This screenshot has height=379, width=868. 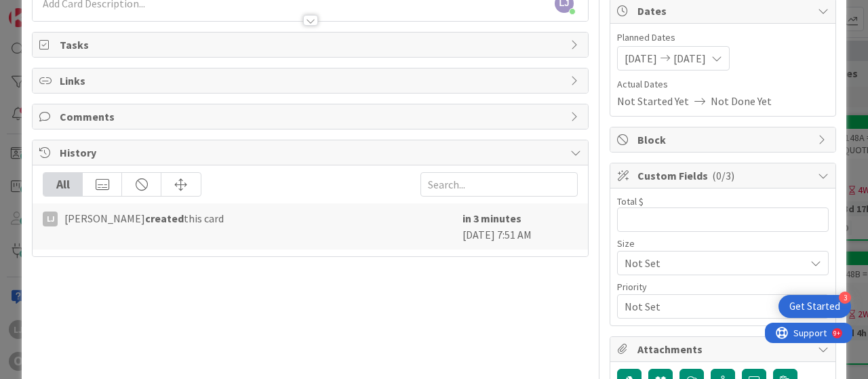 What do you see at coordinates (630, 202) in the screenshot?
I see `label: Total $` at bounding box center [630, 202].